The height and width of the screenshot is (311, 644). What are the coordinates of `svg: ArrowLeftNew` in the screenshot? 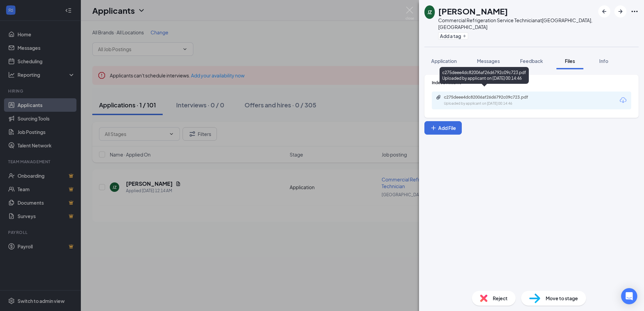 It's located at (604, 12).